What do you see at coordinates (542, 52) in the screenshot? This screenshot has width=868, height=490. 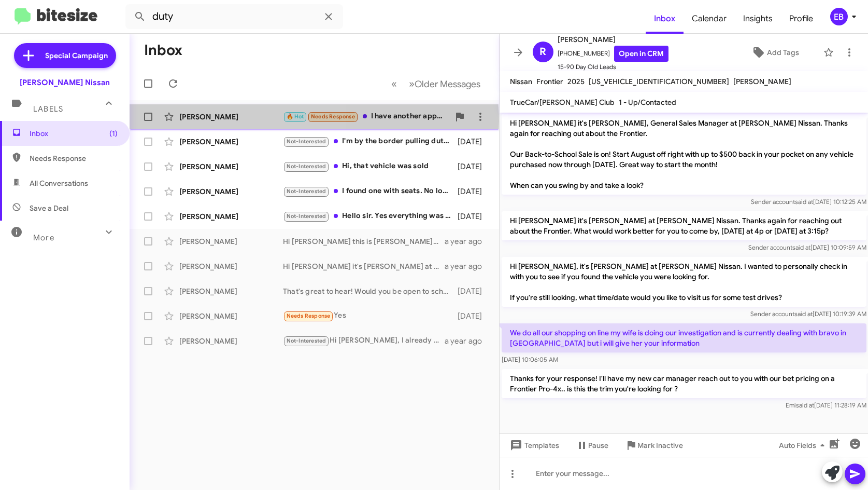 I see `span: R` at bounding box center [542, 52].